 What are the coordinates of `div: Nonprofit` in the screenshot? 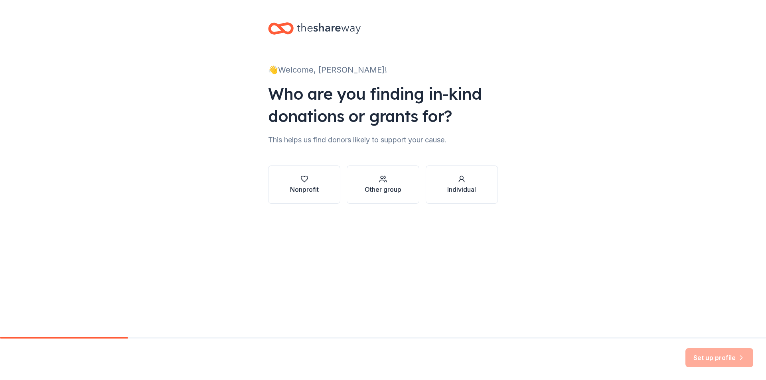 It's located at (304, 189).